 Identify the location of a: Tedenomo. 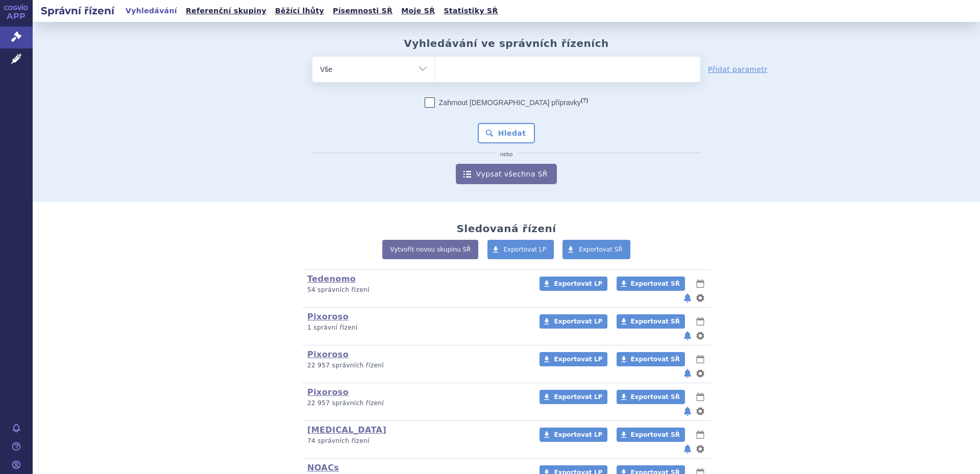
(331, 278).